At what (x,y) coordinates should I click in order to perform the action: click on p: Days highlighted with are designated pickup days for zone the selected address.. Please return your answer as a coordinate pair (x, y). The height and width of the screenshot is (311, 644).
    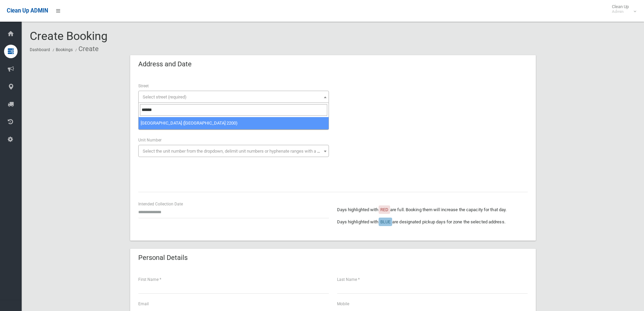
    Looking at the image, I should click on (432, 222).